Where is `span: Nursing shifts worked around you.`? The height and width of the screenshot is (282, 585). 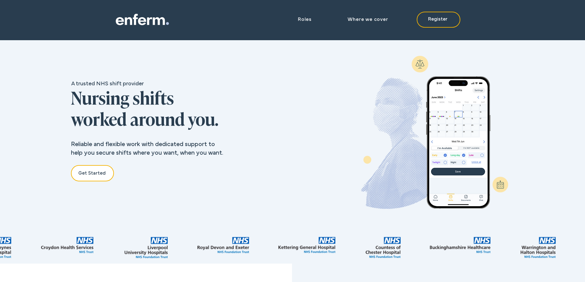
span: Nursing shifts worked around you. is located at coordinates (145, 110).